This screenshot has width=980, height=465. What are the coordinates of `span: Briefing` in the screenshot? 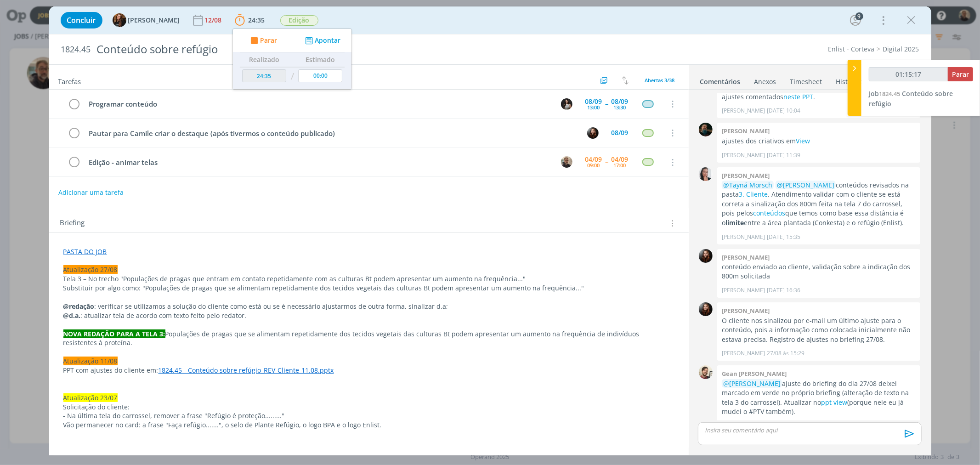 It's located at (73, 223).